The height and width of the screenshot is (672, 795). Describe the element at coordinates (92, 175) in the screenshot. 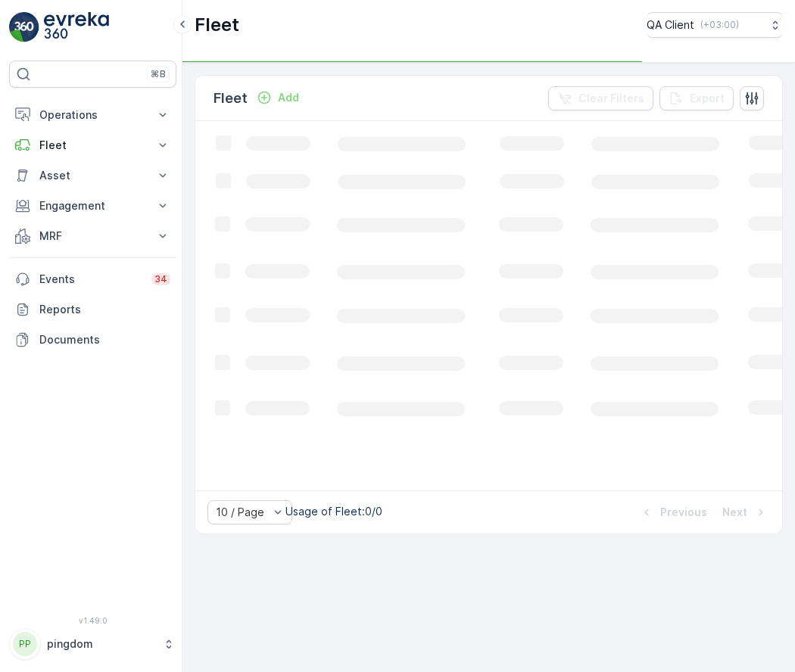

I see `button: Asset` at that location.